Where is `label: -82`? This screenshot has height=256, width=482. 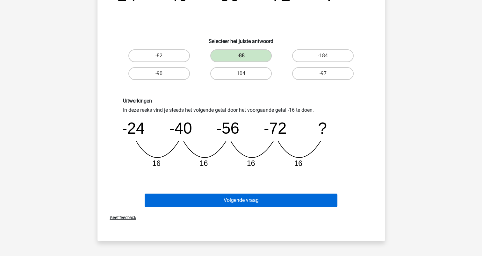 label: -82 is located at coordinates (159, 56).